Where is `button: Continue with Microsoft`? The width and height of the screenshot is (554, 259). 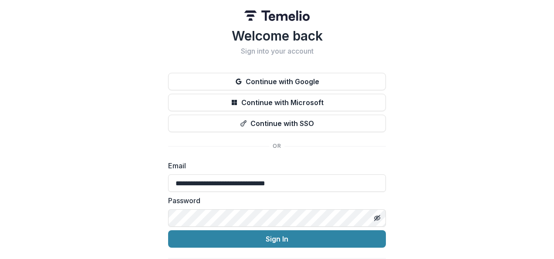 button: Continue with Microsoft is located at coordinates (277, 102).